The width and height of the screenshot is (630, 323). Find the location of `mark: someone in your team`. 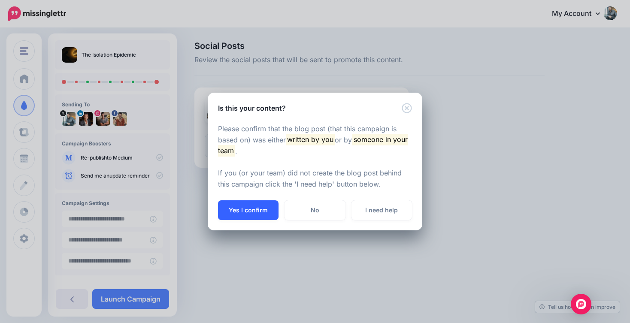

mark: someone in your team is located at coordinates (313, 145).